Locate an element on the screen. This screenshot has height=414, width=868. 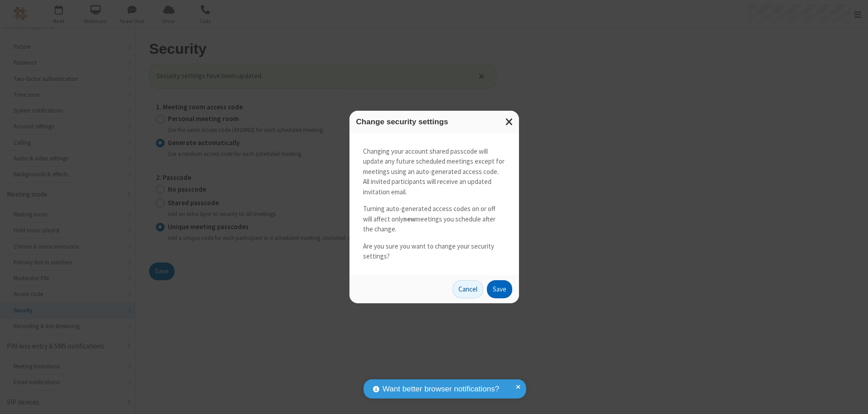
h3: Change security settings is located at coordinates (434, 122).